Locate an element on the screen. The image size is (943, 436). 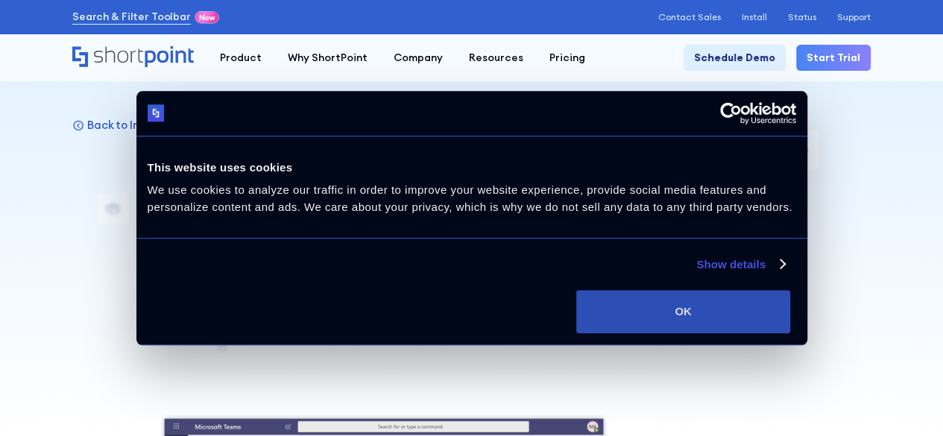
img: logo is located at coordinates (156, 113).